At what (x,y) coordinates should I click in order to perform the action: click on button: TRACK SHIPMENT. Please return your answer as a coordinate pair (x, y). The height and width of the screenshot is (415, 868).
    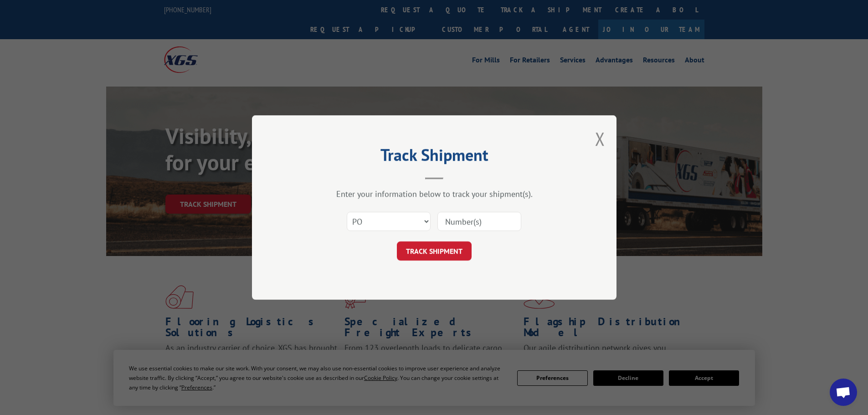
    Looking at the image, I should click on (434, 251).